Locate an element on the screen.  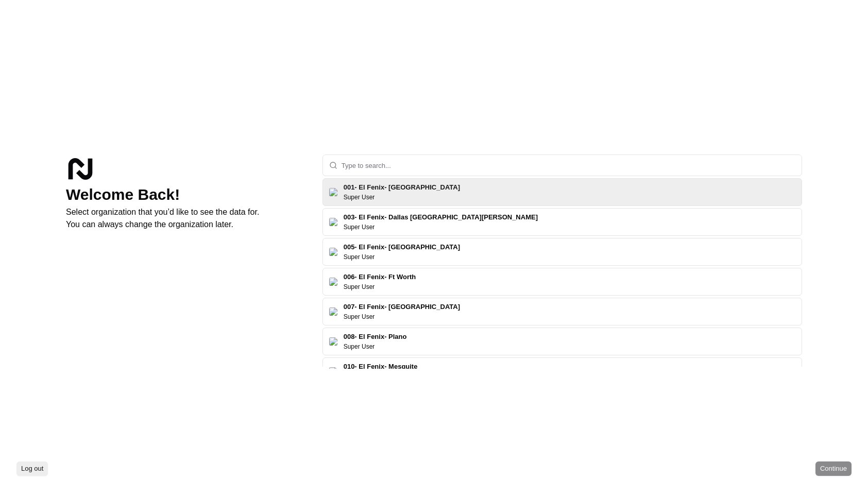
h2: 010- El Fenix- Mesquite is located at coordinates (381, 367).